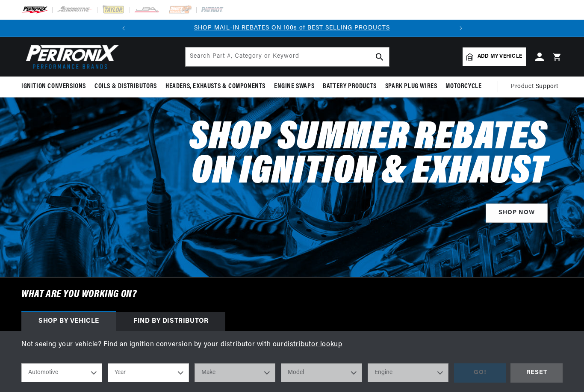 This screenshot has height=392, width=584. I want to click on summary: Coils & Distributors, so click(126, 86).